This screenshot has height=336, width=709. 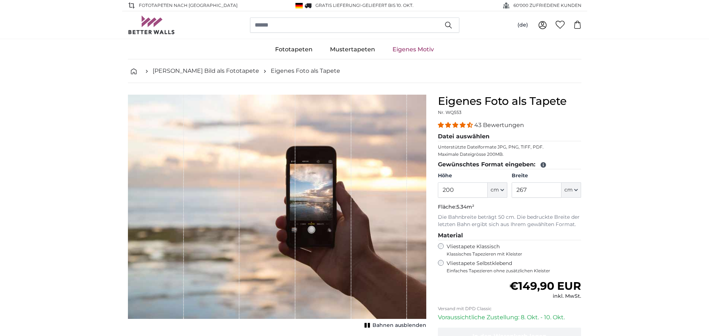 What do you see at coordinates (450, 112) in the screenshot?
I see `span: Nr. WQ553` at bounding box center [450, 112].